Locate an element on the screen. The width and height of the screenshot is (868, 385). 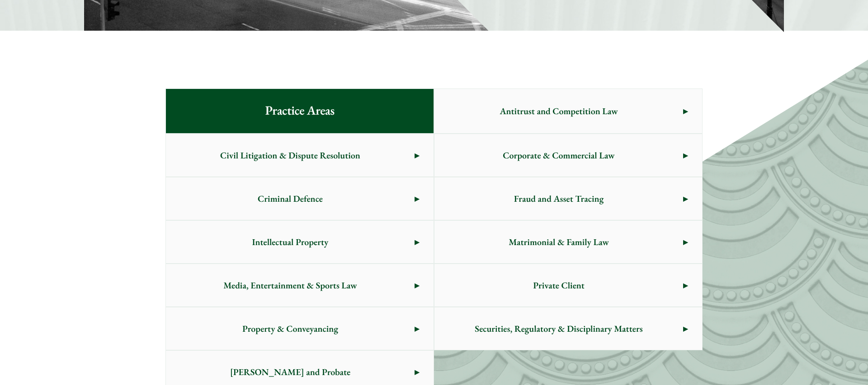
a: Fraud and Asset Tracing is located at coordinates (568, 199).